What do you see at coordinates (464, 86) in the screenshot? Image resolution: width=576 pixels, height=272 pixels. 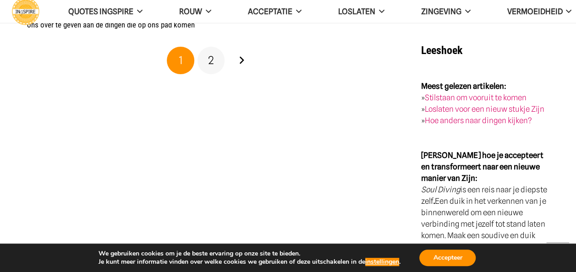 I see `strong: Meest gelezen artikelen:` at bounding box center [464, 86].